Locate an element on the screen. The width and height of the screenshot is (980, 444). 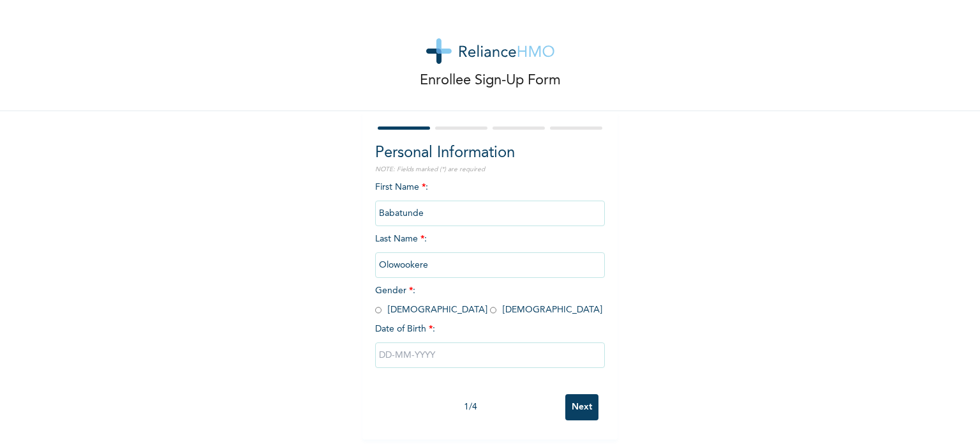
span: Last Name : is located at coordinates (490, 252).